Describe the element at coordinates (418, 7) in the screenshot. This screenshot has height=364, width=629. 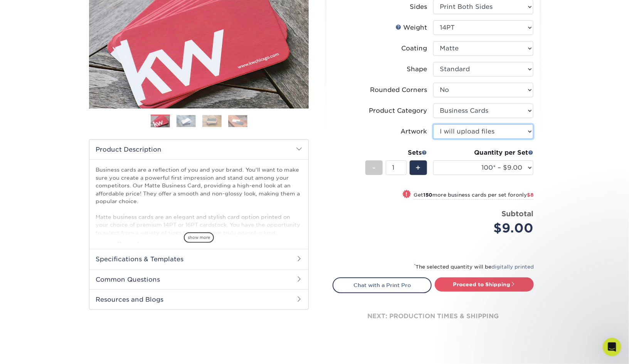
I see `div: Sides` at that location.